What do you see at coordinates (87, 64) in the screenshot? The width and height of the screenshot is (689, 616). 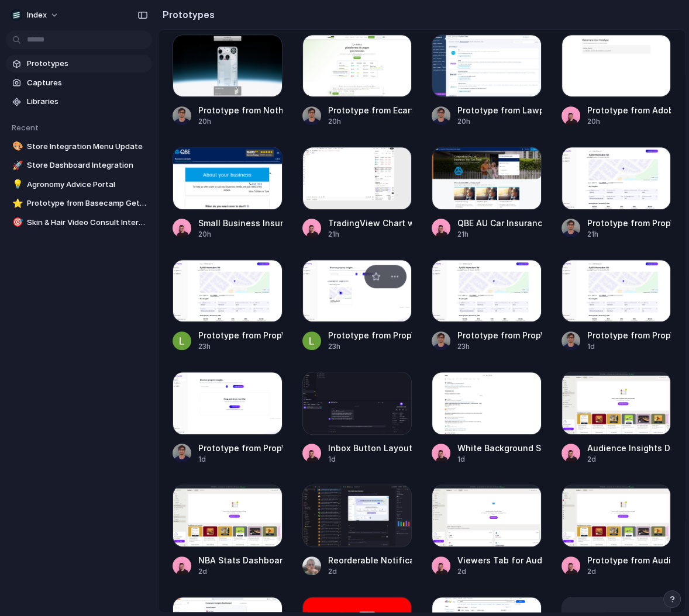 I see `span: Prototypes` at bounding box center [87, 64].